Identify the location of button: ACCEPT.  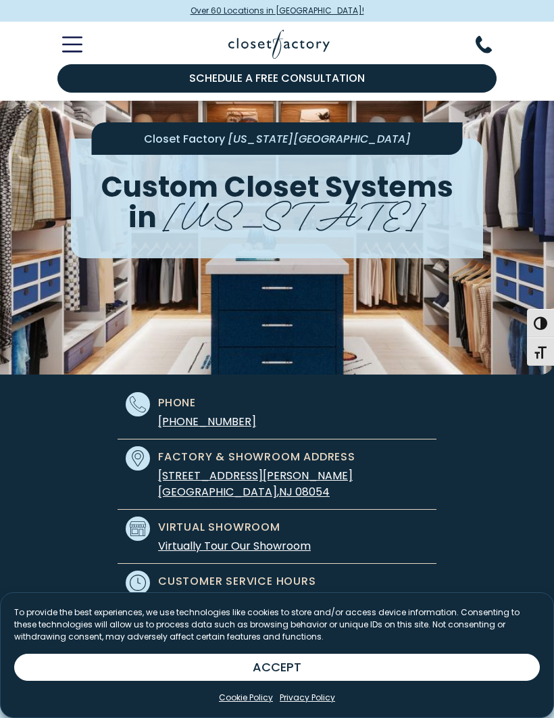
(277, 667).